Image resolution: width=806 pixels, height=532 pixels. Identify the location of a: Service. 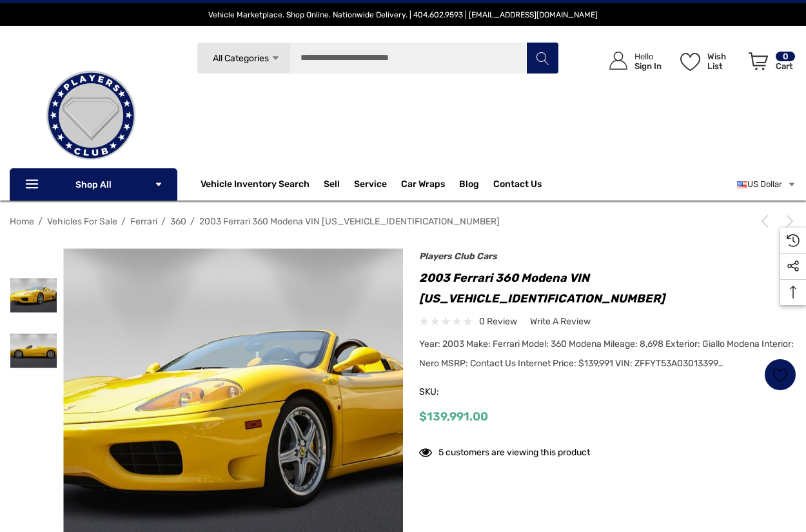
(370, 185).